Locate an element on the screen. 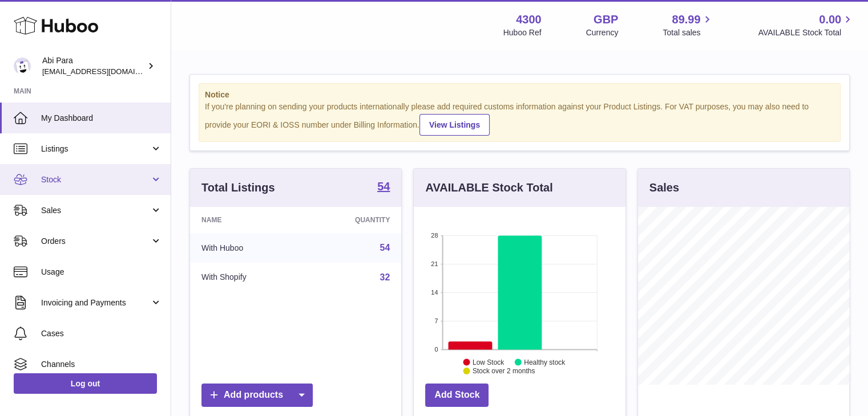 The height and width of the screenshot is (416, 868). strong: Notice is located at coordinates (519, 95).